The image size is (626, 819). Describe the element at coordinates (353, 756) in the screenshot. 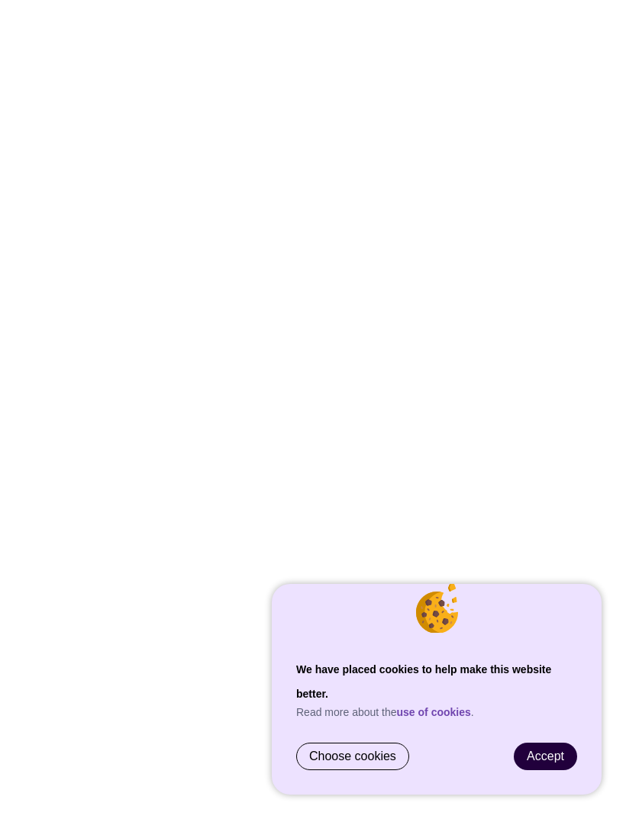

I see `a: Choose cookies` at that location.